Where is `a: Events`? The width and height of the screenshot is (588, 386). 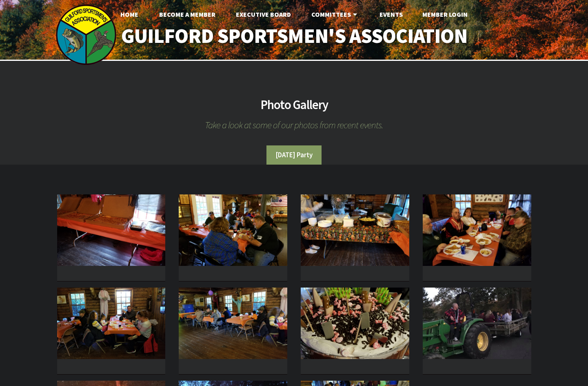 a: Events is located at coordinates (391, 14).